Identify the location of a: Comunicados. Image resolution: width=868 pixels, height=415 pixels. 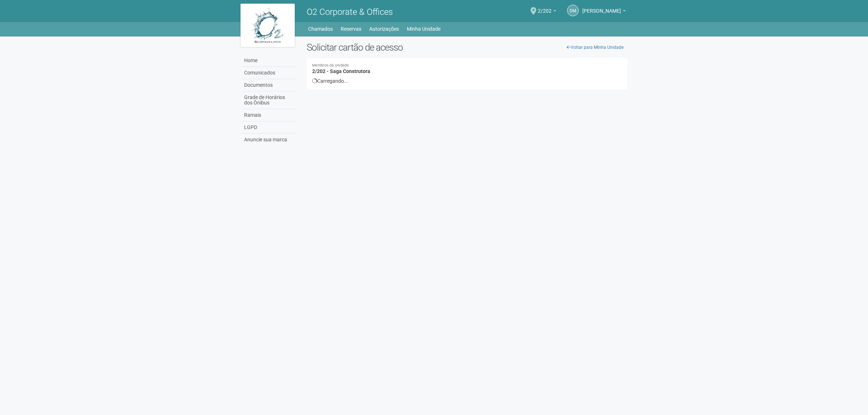
(269, 73).